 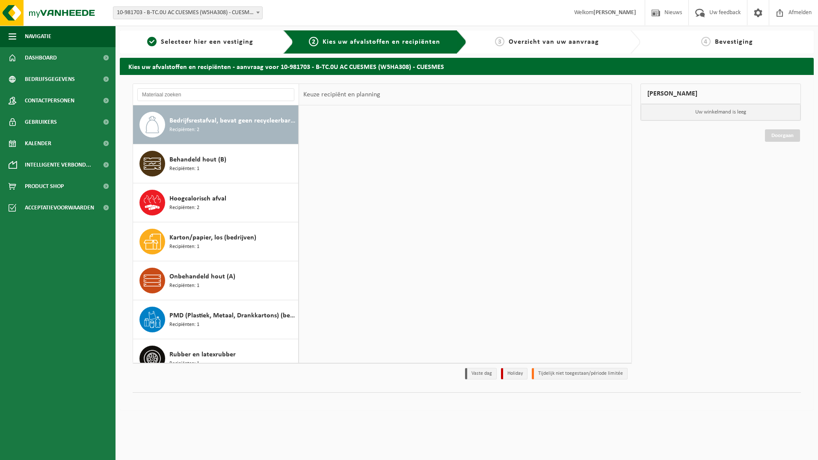 What do you see at coordinates (381, 42) in the screenshot?
I see `span: Kies uw afvalstoffen en recipiënten` at bounding box center [381, 42].